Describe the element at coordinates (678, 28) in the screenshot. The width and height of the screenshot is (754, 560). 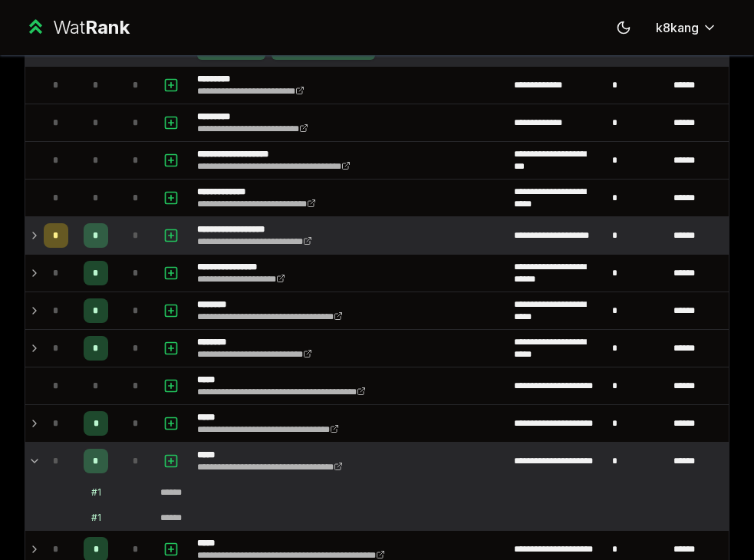
I see `span: k8kang` at that location.